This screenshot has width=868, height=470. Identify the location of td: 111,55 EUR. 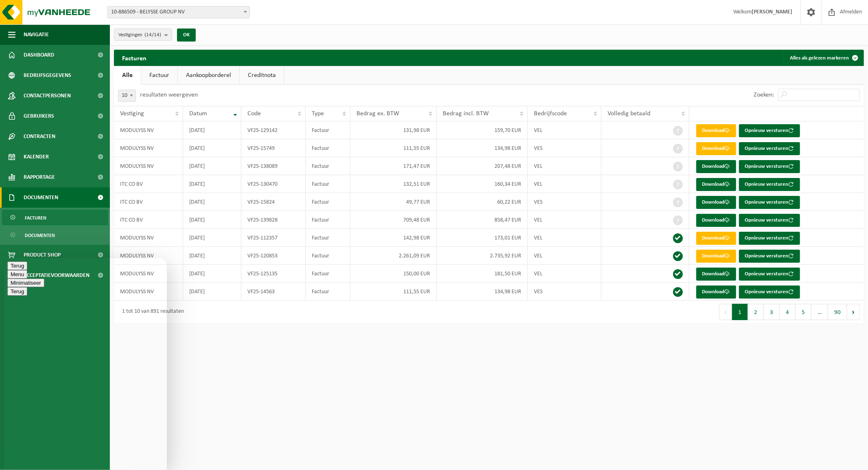
(393, 292).